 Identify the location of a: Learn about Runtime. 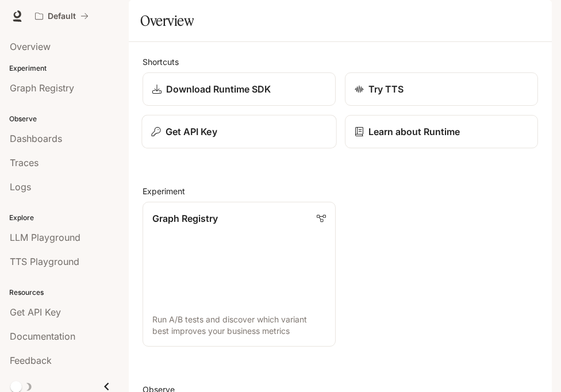
(441, 132).